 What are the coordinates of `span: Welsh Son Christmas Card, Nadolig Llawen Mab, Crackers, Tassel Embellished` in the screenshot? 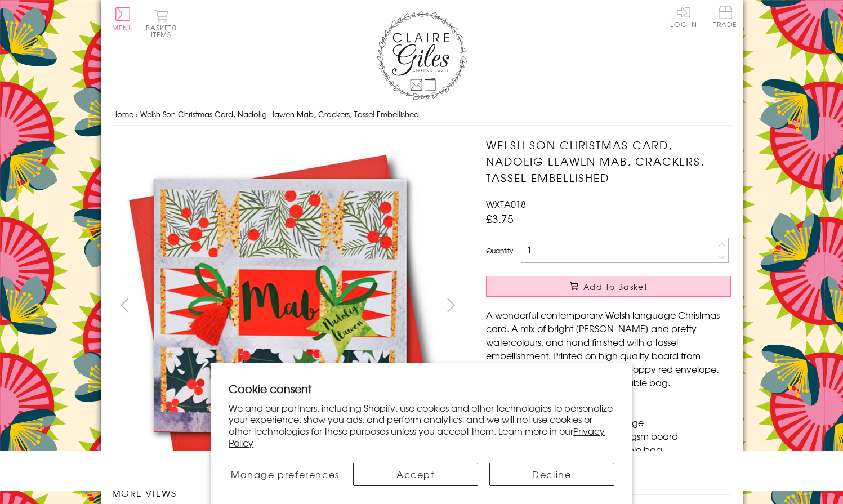 It's located at (280, 114).